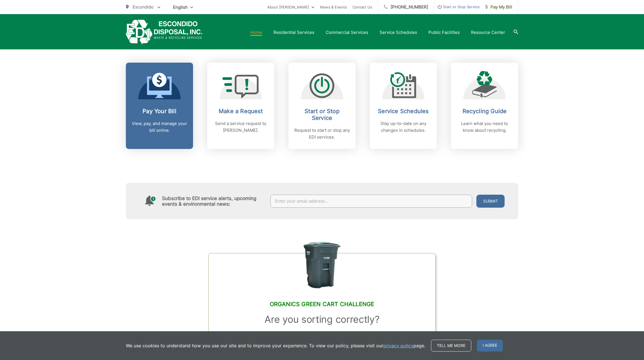 The width and height of the screenshot is (644, 360). Describe the element at coordinates (256, 32) in the screenshot. I see `a: Home` at that location.